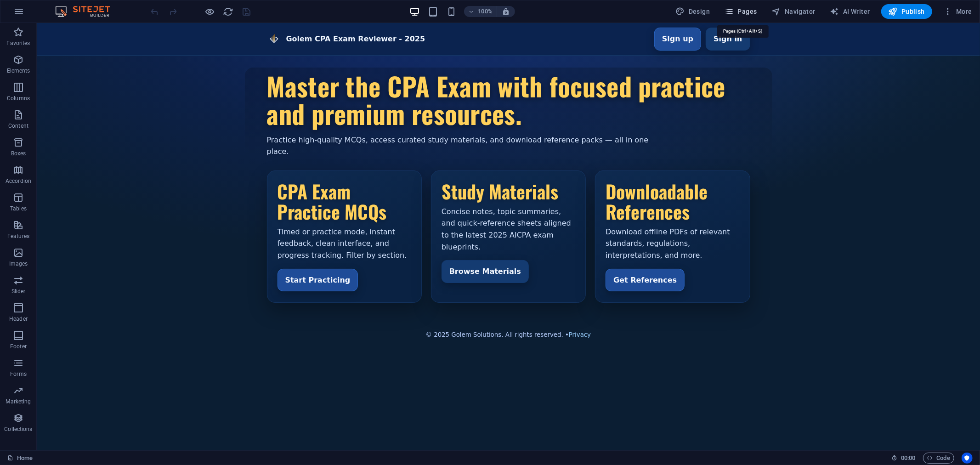 This screenshot has width=980, height=465. I want to click on button: Navigator, so click(794, 12).